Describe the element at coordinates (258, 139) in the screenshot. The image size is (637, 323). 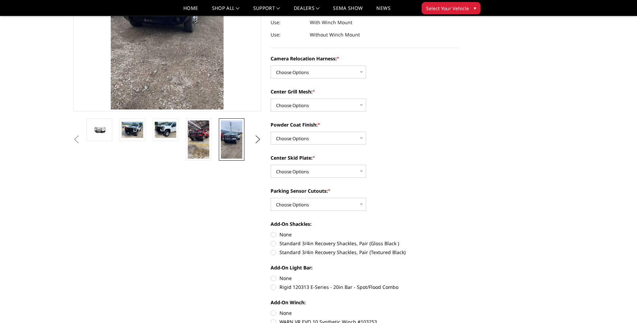
I see `button: Next` at that location.